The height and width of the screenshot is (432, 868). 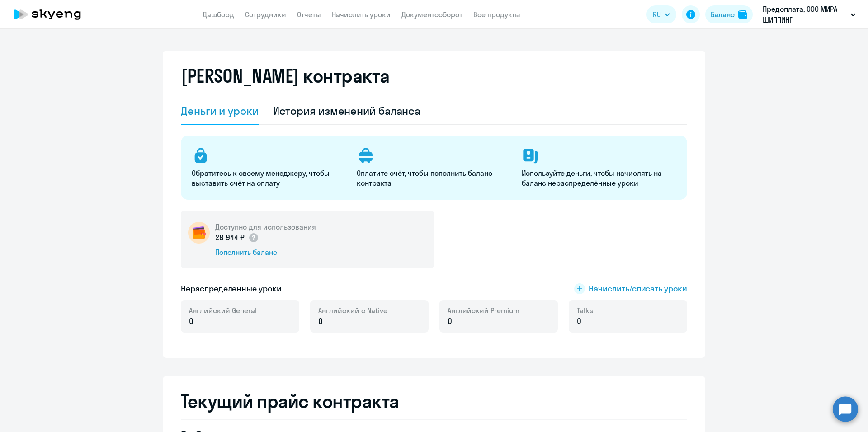 I want to click on h5: Нераспределённые уроки, so click(x=231, y=289).